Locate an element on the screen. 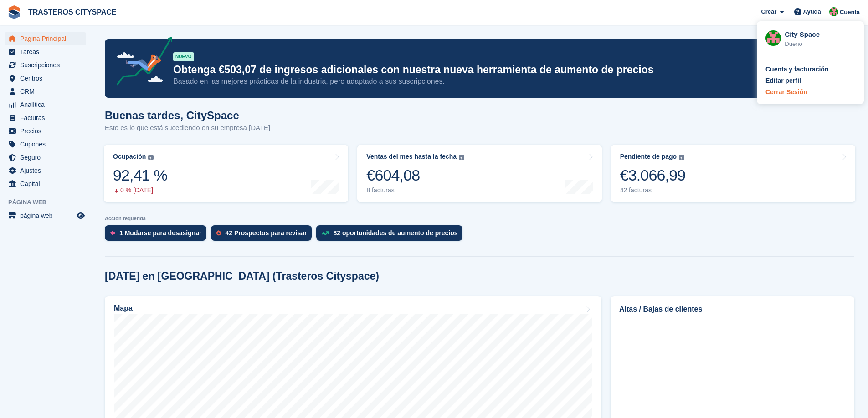 The height and width of the screenshot is (418, 868). span: Facturas is located at coordinates (48, 118).